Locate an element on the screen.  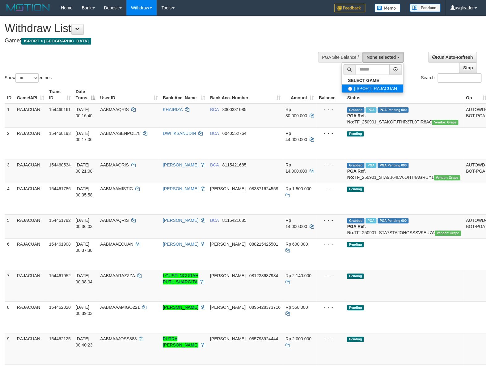
span: AABMAAECUAN is located at coordinates (116, 244).